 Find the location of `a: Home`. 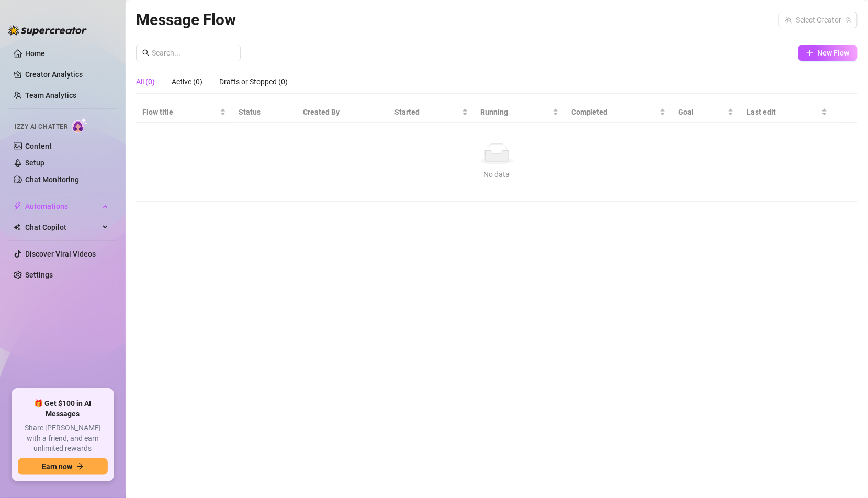

a: Home is located at coordinates (35, 53).